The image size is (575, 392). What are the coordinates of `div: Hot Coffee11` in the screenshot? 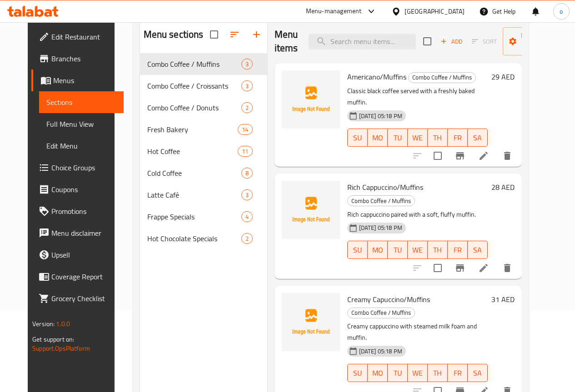 It's located at (203, 151).